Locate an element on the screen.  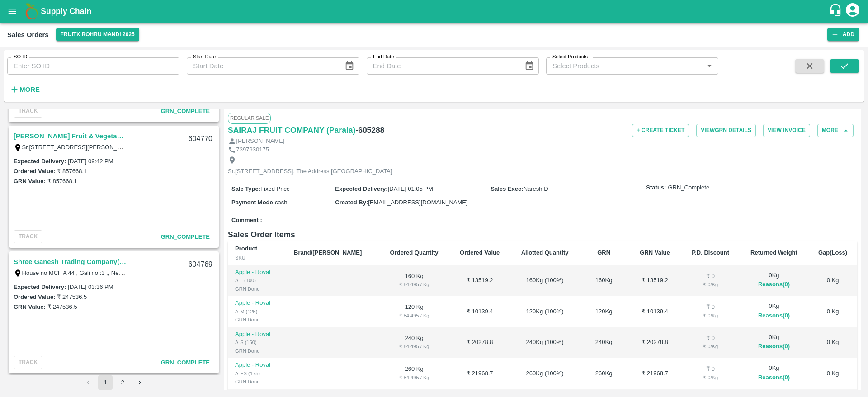
button: Choose date is located at coordinates (350, 66).